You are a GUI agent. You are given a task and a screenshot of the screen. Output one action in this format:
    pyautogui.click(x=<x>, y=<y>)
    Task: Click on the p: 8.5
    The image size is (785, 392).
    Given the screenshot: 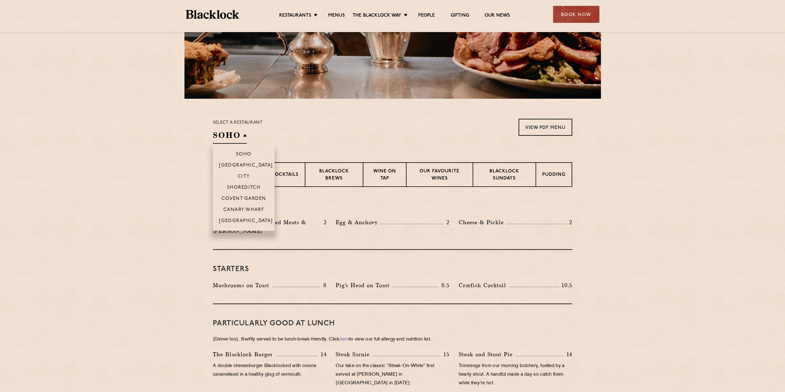 What is the action you would take?
    pyautogui.click(x=444, y=285)
    